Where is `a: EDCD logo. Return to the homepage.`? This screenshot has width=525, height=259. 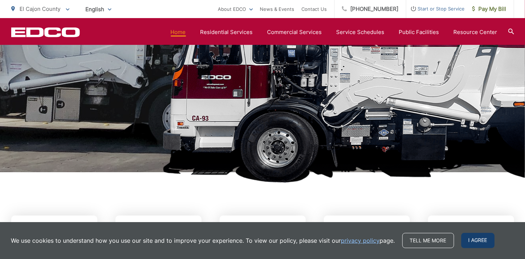
a: EDCD logo. Return to the homepage. is located at coordinates (46, 32).